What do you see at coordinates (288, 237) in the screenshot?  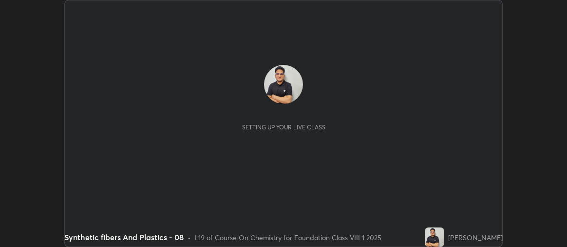 I see `div: L19 of Course On Chemistry for Foundation Class VIII 1 2025` at bounding box center [288, 237].